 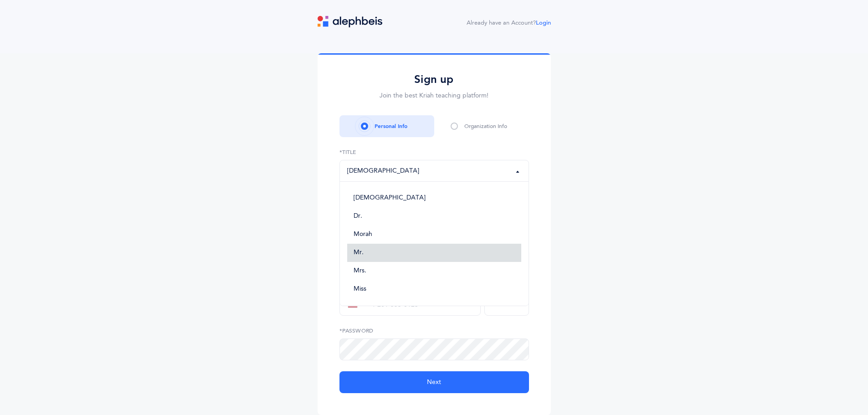 I want to click on img: logo.svg, so click(x=350, y=21).